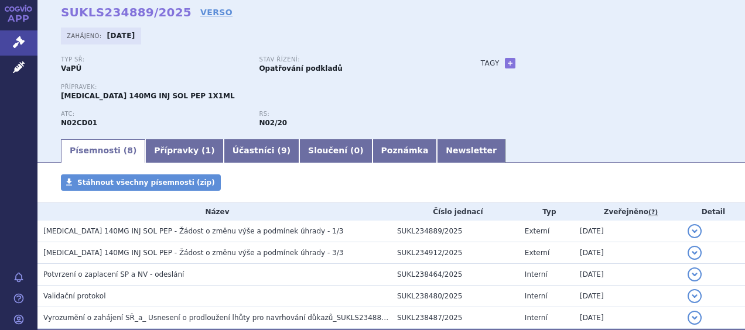 The height and width of the screenshot is (330, 745). What do you see at coordinates (455, 253) in the screenshot?
I see `td: SUKL234912/2025` at bounding box center [455, 253].